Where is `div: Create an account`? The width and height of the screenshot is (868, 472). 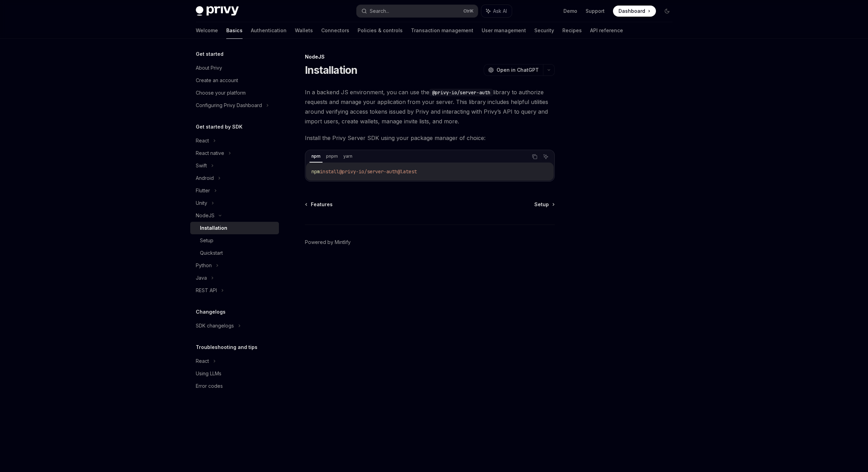 div: Create an account is located at coordinates (217, 80).